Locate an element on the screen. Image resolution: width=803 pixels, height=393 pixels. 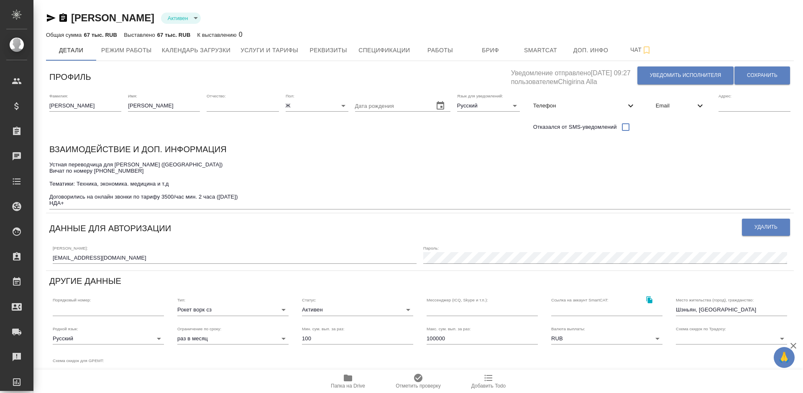
span: Спецификации is located at coordinates (384, 50).